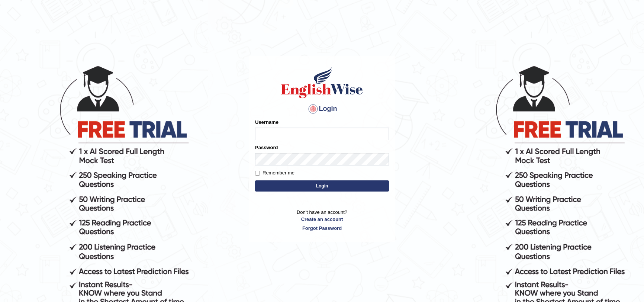 The width and height of the screenshot is (644, 302). What do you see at coordinates (322, 186) in the screenshot?
I see `button: Login` at bounding box center [322, 186].